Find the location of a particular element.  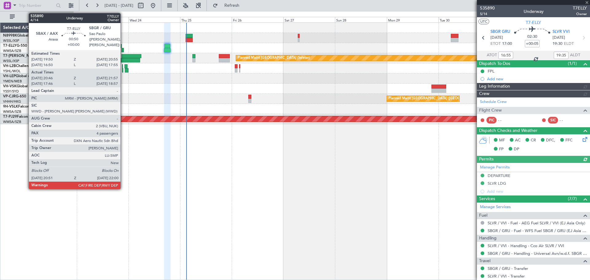

button: UTC is located at coordinates (484, 22).